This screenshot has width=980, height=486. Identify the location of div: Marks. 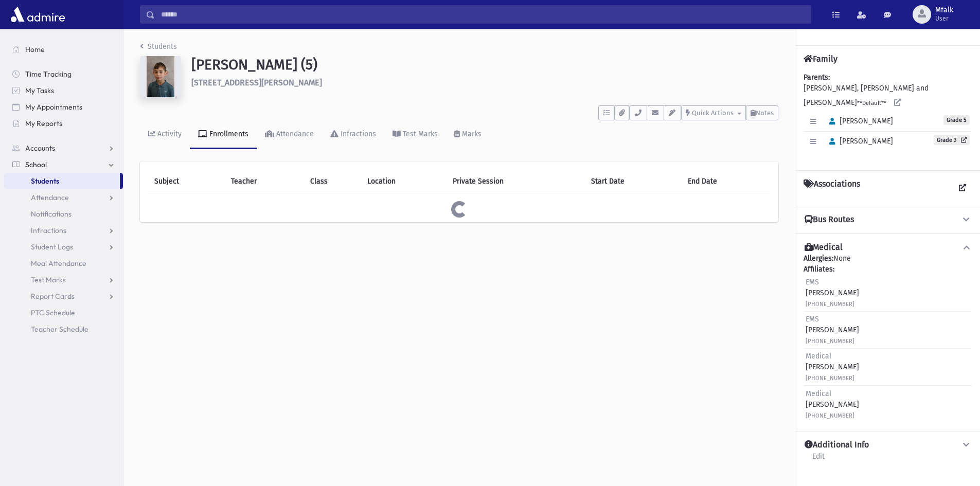
(471, 133).